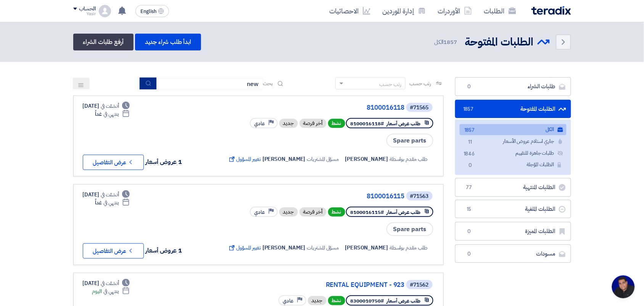 This screenshot has height=306, width=644. Describe the element at coordinates (513, 153) in the screenshot. I see `a: طلبات جاهزة للتقييم` at that location.